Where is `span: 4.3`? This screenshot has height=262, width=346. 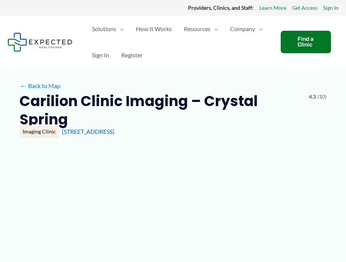 span: 4.3 is located at coordinates (312, 97).